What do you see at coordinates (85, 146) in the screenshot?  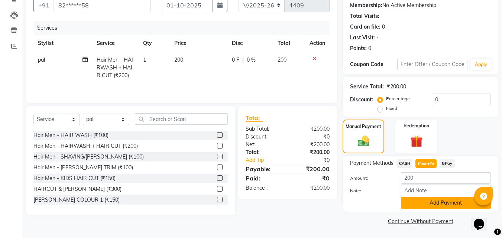 I see `div: Hair Men - HAIRWASH + HAIR CUT (₹200)` at bounding box center [85, 146].